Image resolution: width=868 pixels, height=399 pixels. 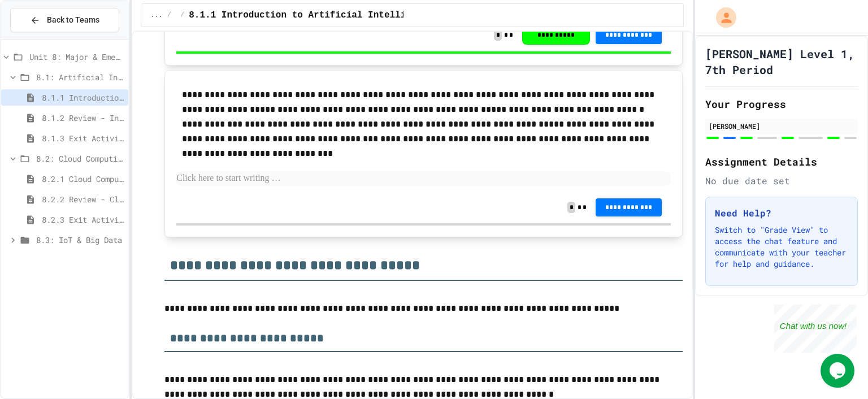 I want to click on span: 8.2.1 Cloud Computing: Transforming the Digital World, so click(x=83, y=178).